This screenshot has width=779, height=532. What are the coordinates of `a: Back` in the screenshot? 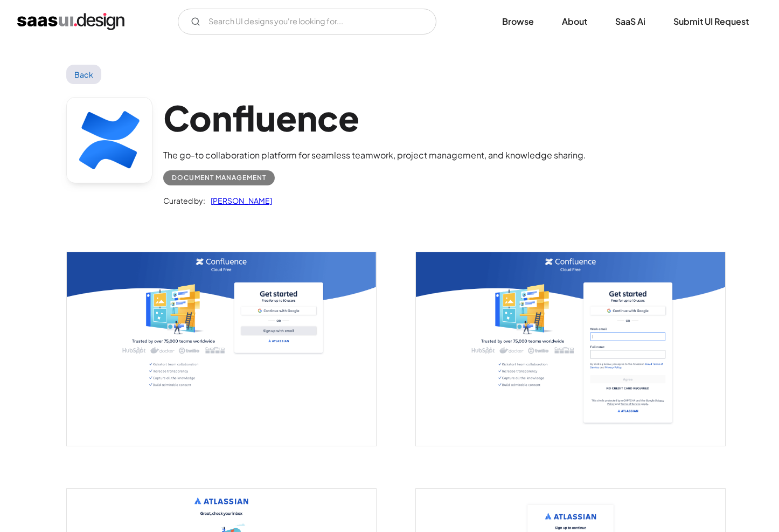 It's located at (84, 74).